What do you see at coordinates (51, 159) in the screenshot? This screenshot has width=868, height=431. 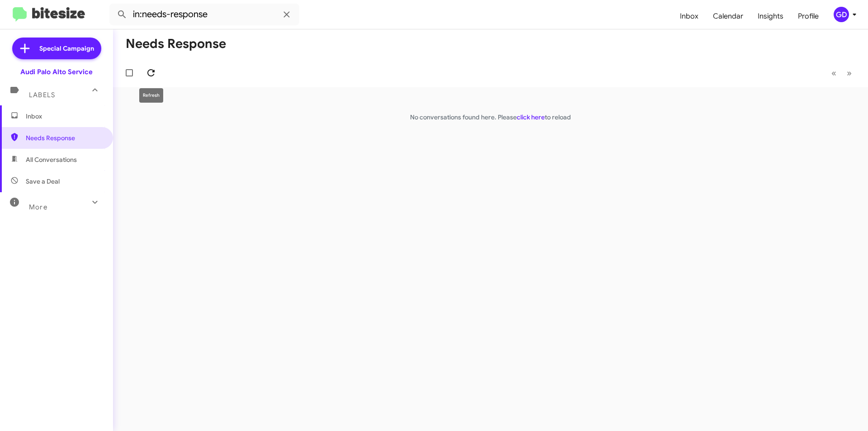 I see `span: All Conversations` at bounding box center [51, 159].